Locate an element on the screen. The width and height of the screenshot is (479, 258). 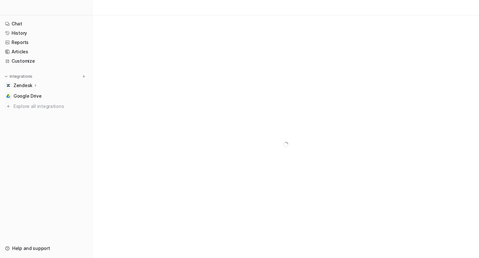
img: Zendesk is located at coordinates (8, 85).